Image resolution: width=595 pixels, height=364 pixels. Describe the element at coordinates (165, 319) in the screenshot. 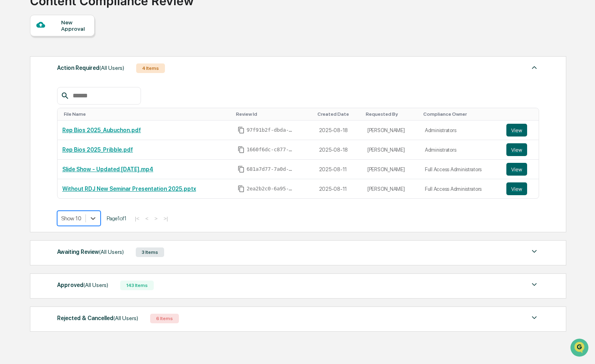

I see `div: 6 Items` at that location.